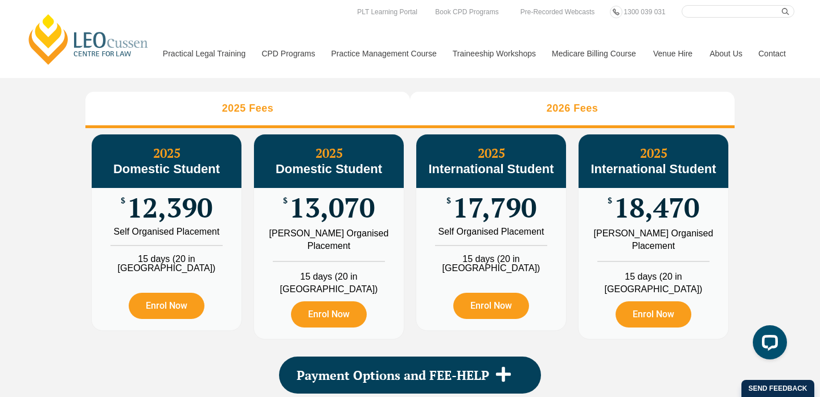 The height and width of the screenshot is (397, 820). Describe the element at coordinates (288, 54) in the screenshot. I see `a: CPD Programs` at that location.